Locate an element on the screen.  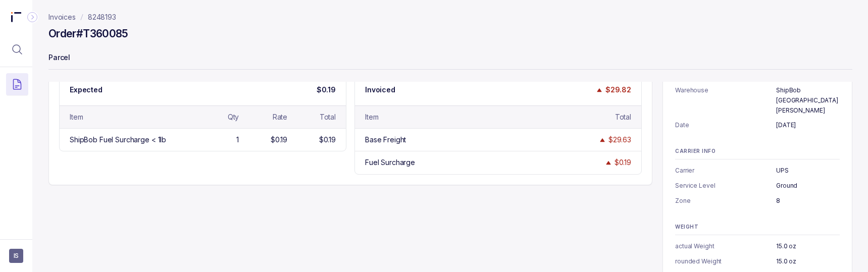
p: $0.19 is located at coordinates (326, 90).